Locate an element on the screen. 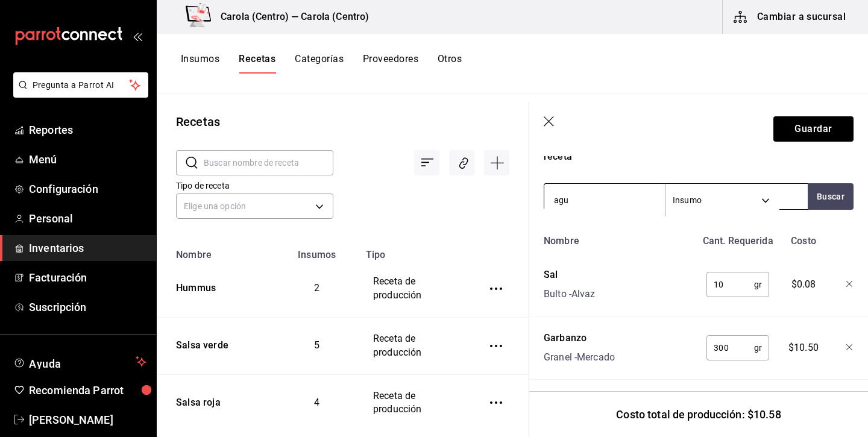 This screenshot has width=868, height=437. div: Cant. Requerida is located at coordinates (736, 239).